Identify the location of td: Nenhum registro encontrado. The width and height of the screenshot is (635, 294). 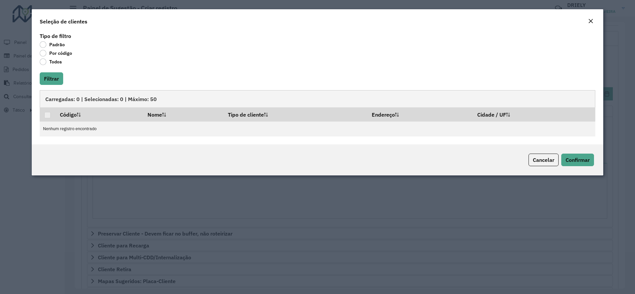
(318, 129).